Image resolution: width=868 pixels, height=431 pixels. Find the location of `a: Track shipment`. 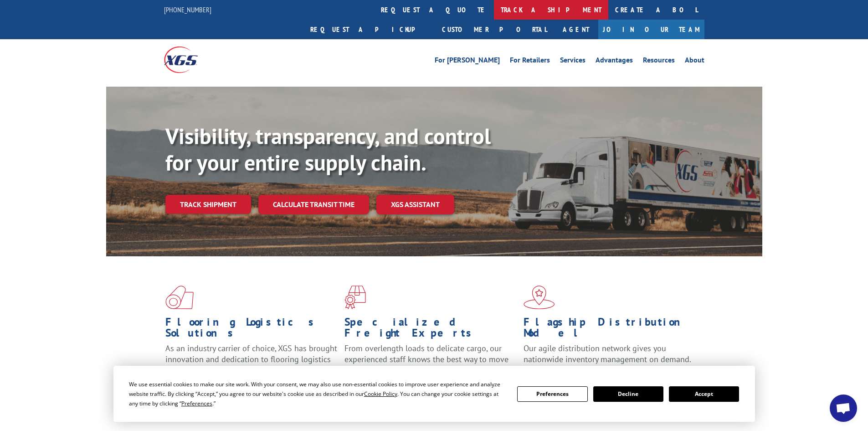

a: Track shipment is located at coordinates (208, 205).